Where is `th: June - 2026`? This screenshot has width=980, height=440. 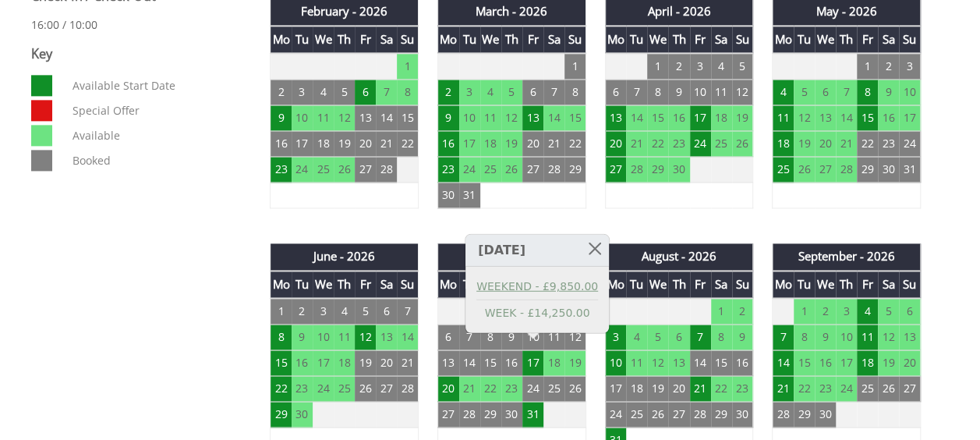
th: June - 2026 is located at coordinates (344, 257).